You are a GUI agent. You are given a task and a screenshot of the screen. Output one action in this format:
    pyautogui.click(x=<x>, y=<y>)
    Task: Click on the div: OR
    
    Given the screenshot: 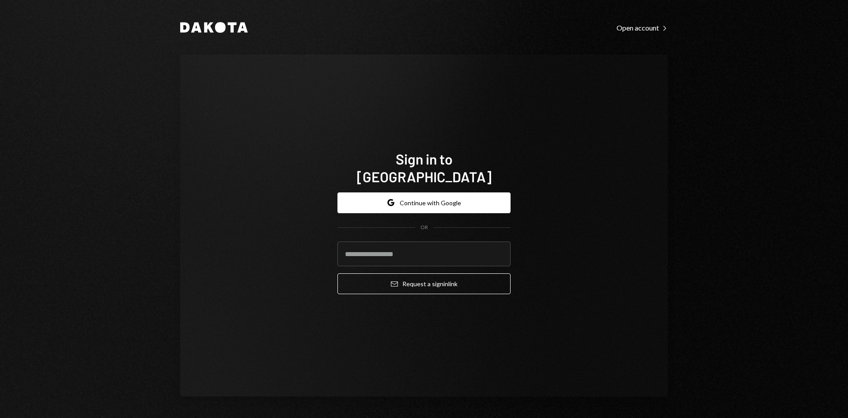 What is the action you would take?
    pyautogui.click(x=424, y=227)
    